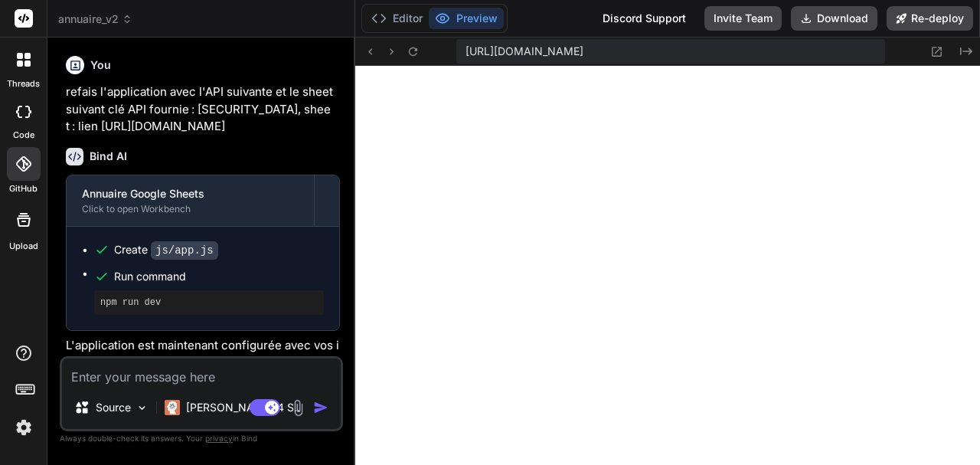  Describe the element at coordinates (467, 18) in the screenshot. I see `button: Preview` at that location.